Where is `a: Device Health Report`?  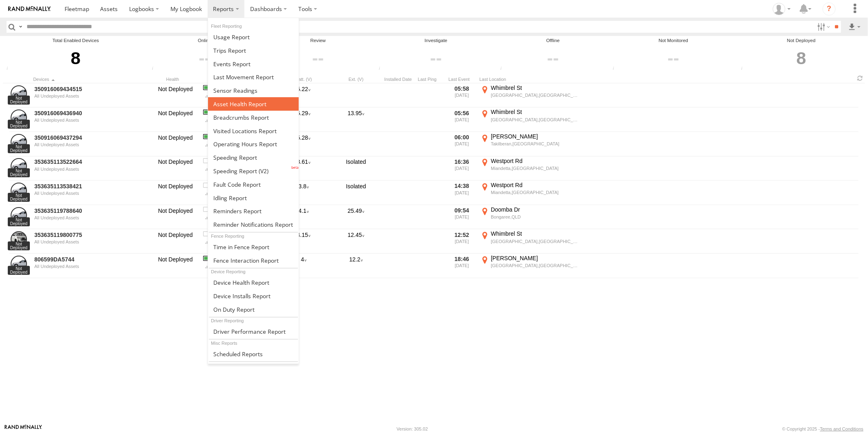 a: Device Health Report is located at coordinates (253, 282).